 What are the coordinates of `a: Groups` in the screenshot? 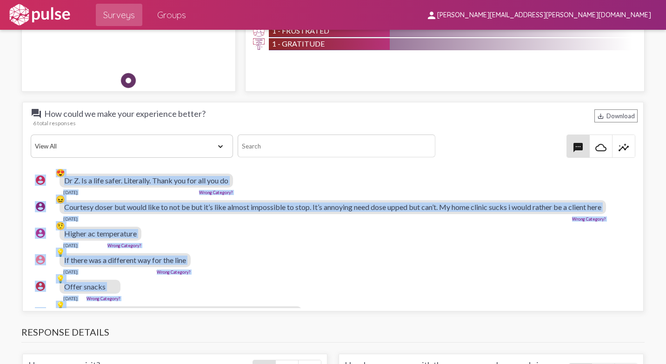 It's located at (172, 15).